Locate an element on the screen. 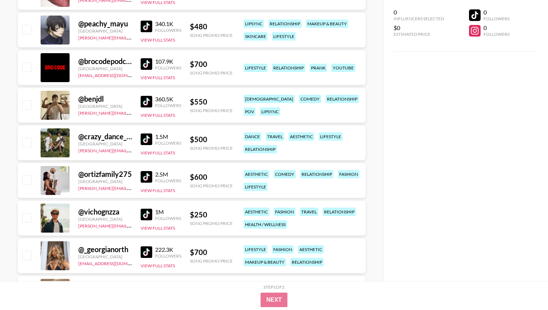  div: Estimated Price is located at coordinates (418, 34).